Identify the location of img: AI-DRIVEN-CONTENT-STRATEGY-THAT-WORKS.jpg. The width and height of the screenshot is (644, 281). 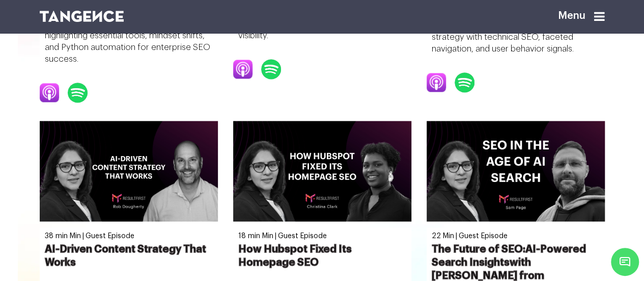
(129, 171).